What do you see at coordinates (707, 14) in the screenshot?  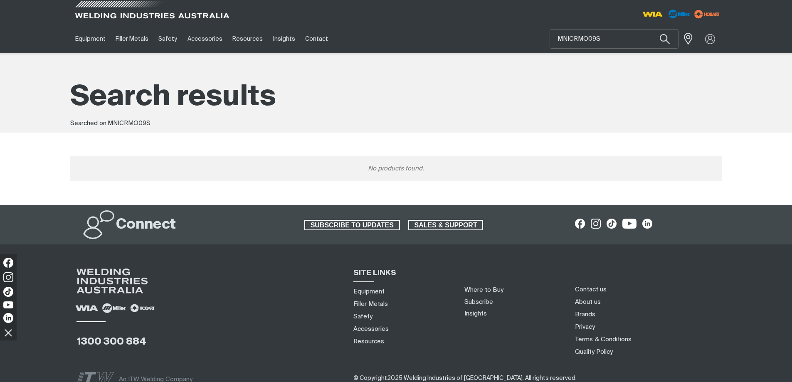 I see `a: miller` at bounding box center [707, 14].